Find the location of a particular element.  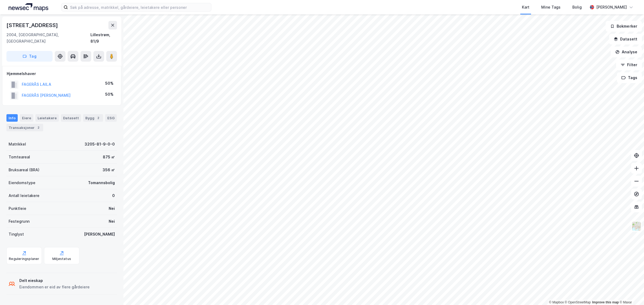

div: Kontrollprogram for chat is located at coordinates (631, 292).